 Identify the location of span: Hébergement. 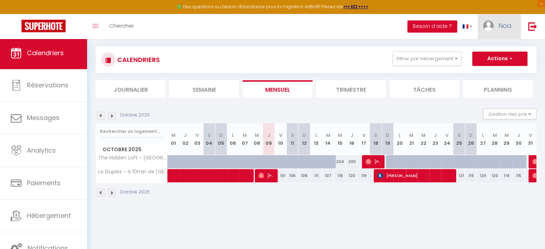
(49, 215).